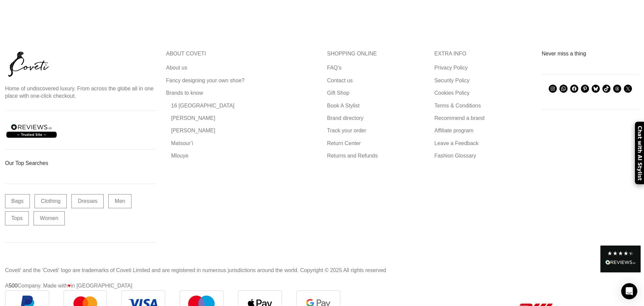  What do you see at coordinates (87, 202) in the screenshot?
I see `a: Dresses (9,679 items)` at bounding box center [87, 202].